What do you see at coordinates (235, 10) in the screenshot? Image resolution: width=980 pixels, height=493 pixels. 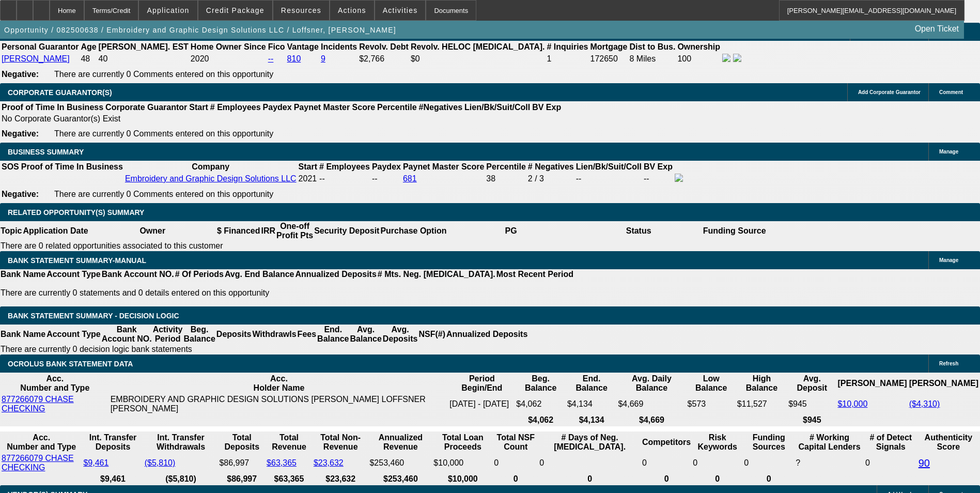 I see `button: Credit Package` at bounding box center [235, 10].